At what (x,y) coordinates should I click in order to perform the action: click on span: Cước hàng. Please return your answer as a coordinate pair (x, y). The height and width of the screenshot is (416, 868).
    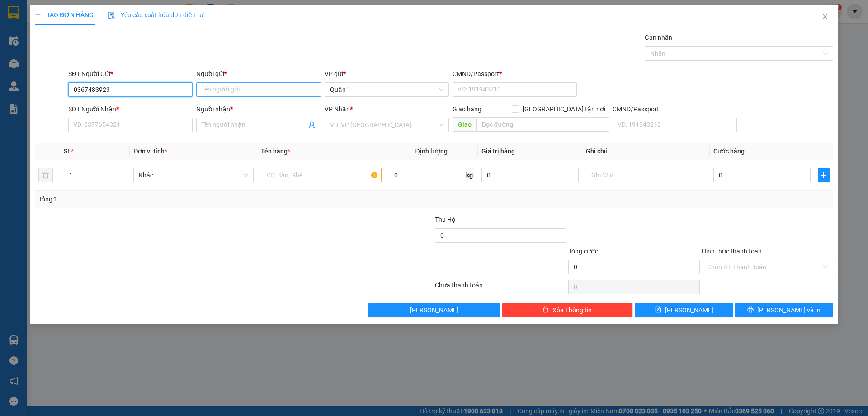
    Looking at the image, I should click on (729, 151).